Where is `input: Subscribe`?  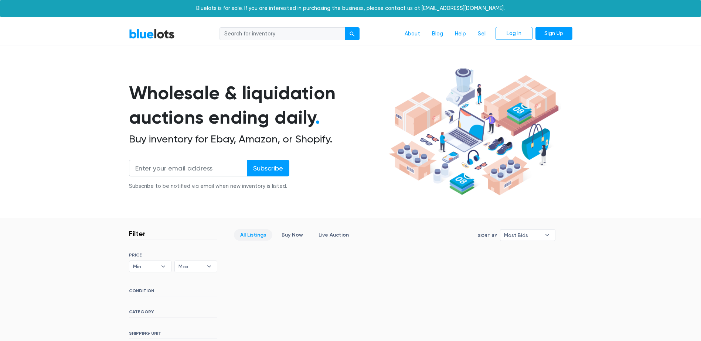 input: Subscribe is located at coordinates (268, 168).